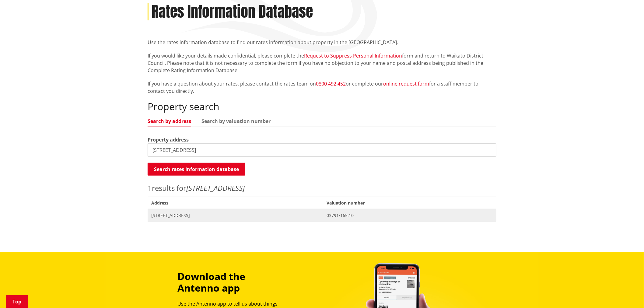 The width and height of the screenshot is (644, 308). I want to click on span: 03791/165.10, so click(410, 216).